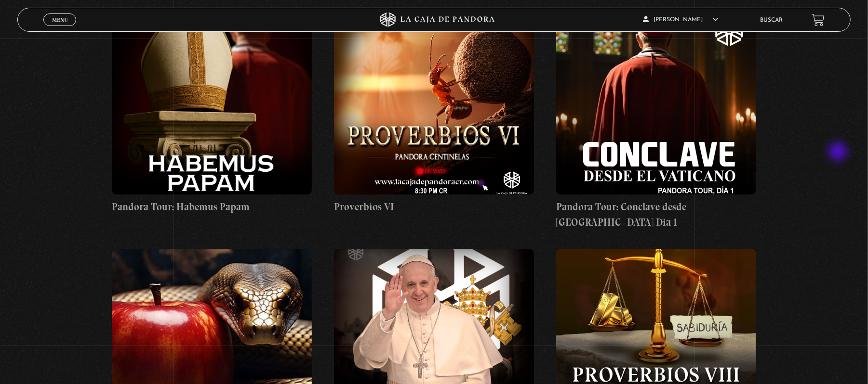 Image resolution: width=868 pixels, height=384 pixels. I want to click on a: Proverbios VI, so click(433, 118).